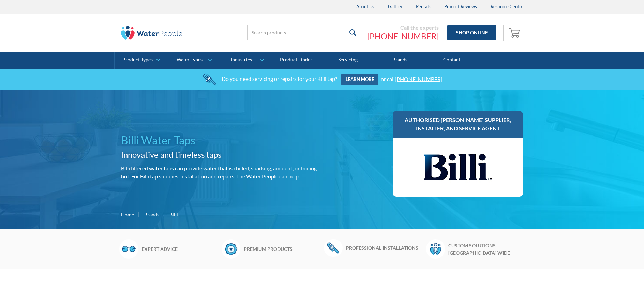 The width and height of the screenshot is (644, 286). I want to click on img: Waterpeople Symbol, so click(435, 249).